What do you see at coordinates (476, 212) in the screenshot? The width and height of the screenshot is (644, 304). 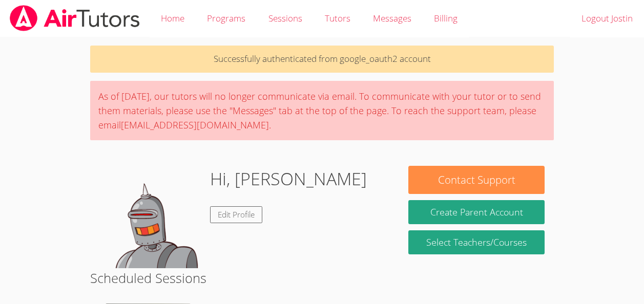 I see `button: Create Parent Account` at bounding box center [476, 212].